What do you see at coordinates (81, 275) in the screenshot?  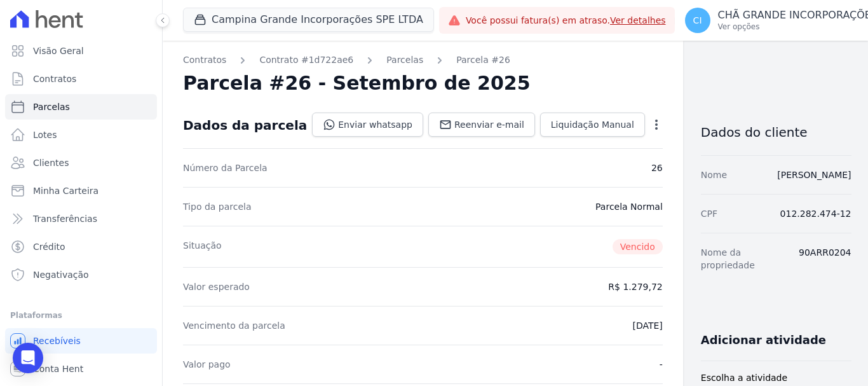 I see `a: Negativação` at bounding box center [81, 275].